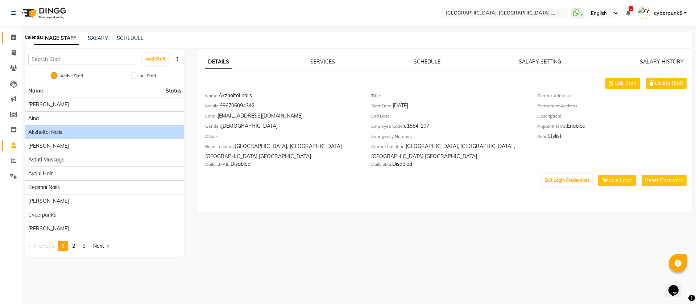  What do you see at coordinates (376, 96) in the screenshot?
I see `label: Title:` at bounding box center [376, 96].